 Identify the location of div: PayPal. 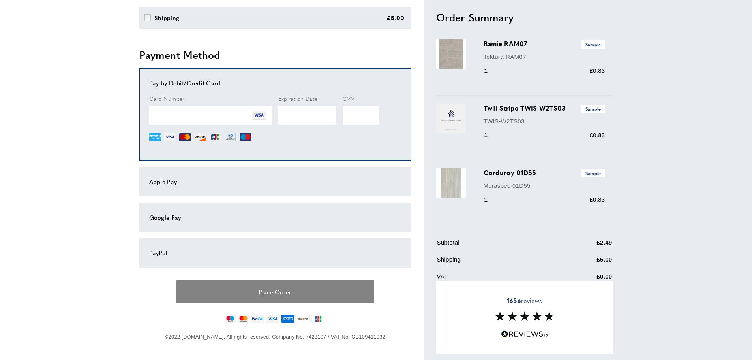
(275, 253).